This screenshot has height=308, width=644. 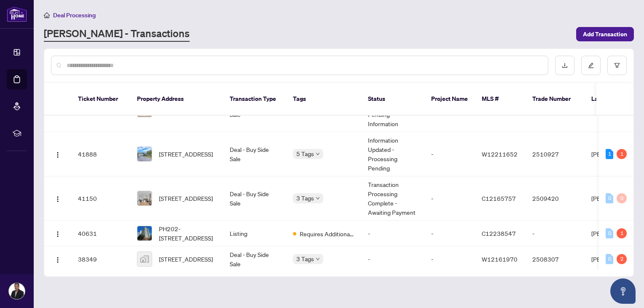 What do you see at coordinates (564, 65) in the screenshot?
I see `span: download` at bounding box center [564, 65].